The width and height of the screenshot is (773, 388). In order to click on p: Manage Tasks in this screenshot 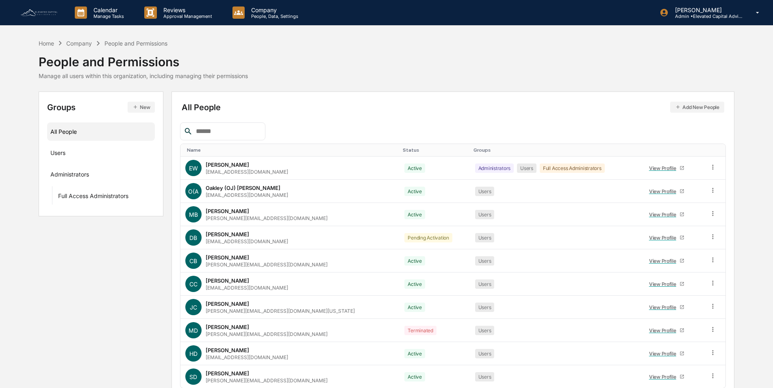, I will do `click(107, 16)`.